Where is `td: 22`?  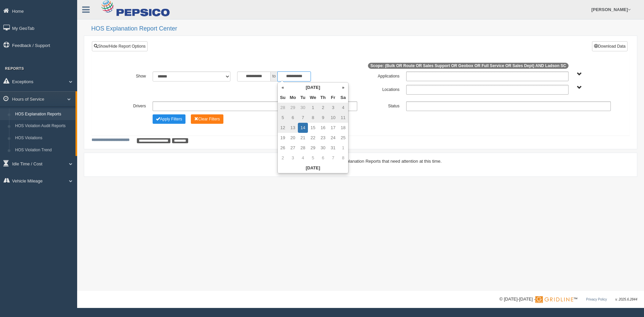
td: 22 is located at coordinates (313, 138).